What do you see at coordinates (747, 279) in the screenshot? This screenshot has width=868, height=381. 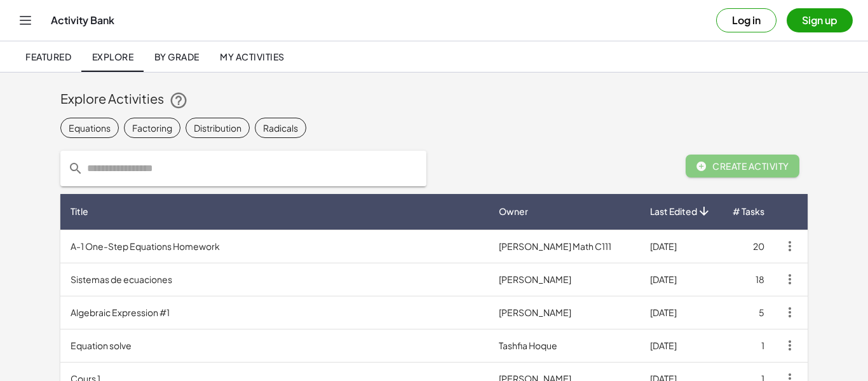 I see `td: 18` at bounding box center [747, 279].